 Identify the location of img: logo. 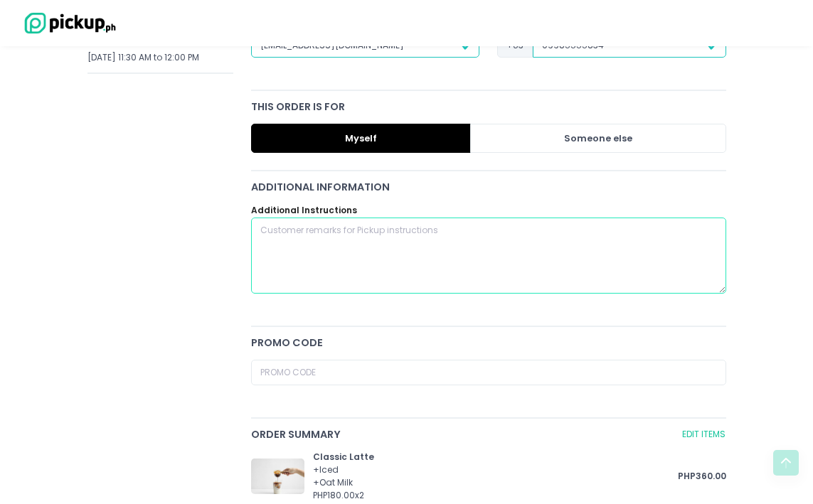
(67, 23).